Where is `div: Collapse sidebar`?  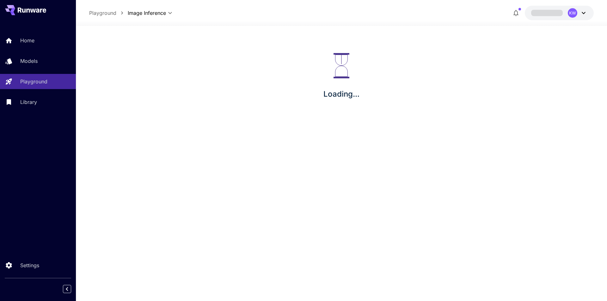
div: Collapse sidebar is located at coordinates (72, 289).